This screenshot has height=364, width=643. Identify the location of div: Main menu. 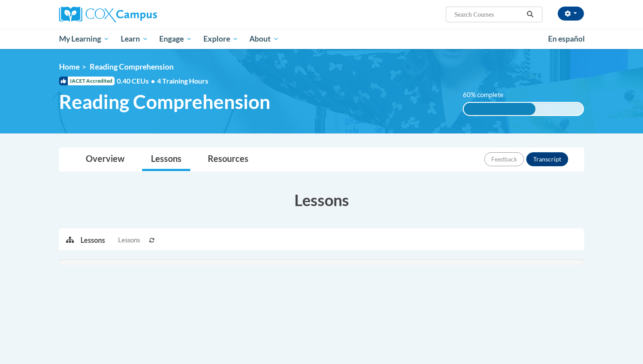
(321, 39).